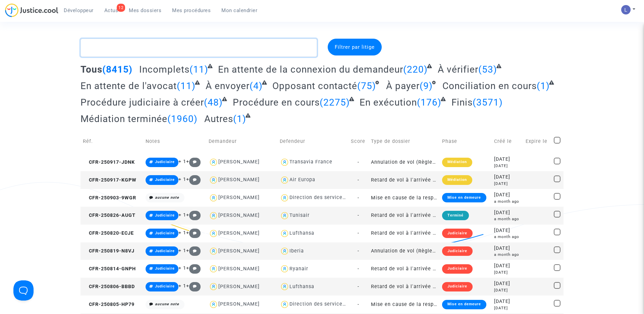 This screenshot has width=644, height=314. I want to click on span: CFR-250826-AUGT, so click(109, 215).